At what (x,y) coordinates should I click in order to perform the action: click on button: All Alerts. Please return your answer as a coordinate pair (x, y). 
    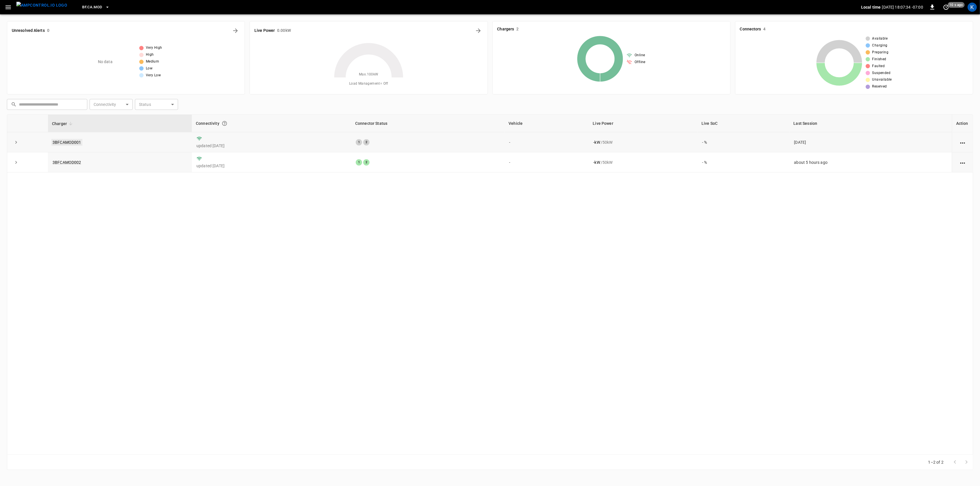
    Looking at the image, I should click on (235, 30).